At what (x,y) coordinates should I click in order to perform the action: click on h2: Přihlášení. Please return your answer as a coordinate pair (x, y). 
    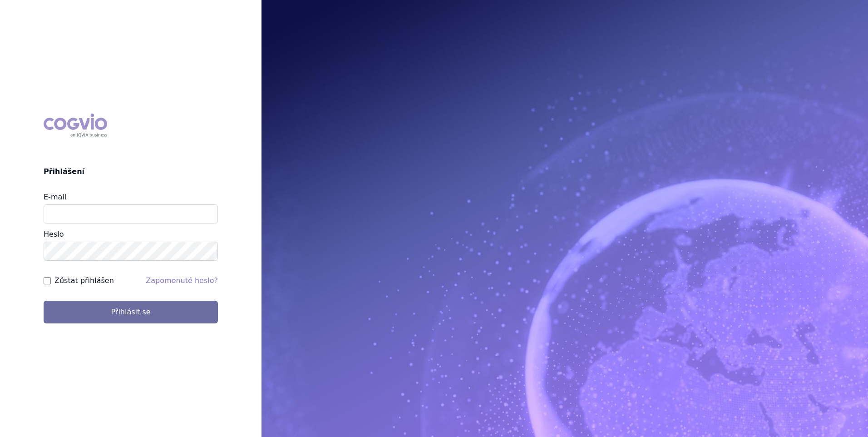
    Looking at the image, I should click on (131, 172).